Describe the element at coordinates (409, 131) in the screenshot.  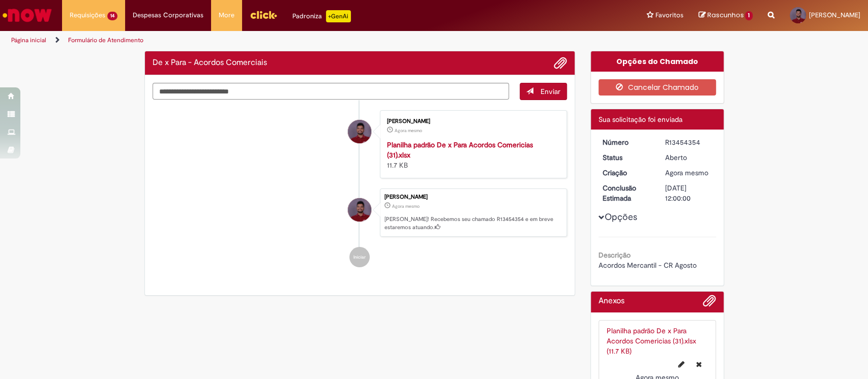
I see `time: 27/08/2025 21:20:54` at that location.